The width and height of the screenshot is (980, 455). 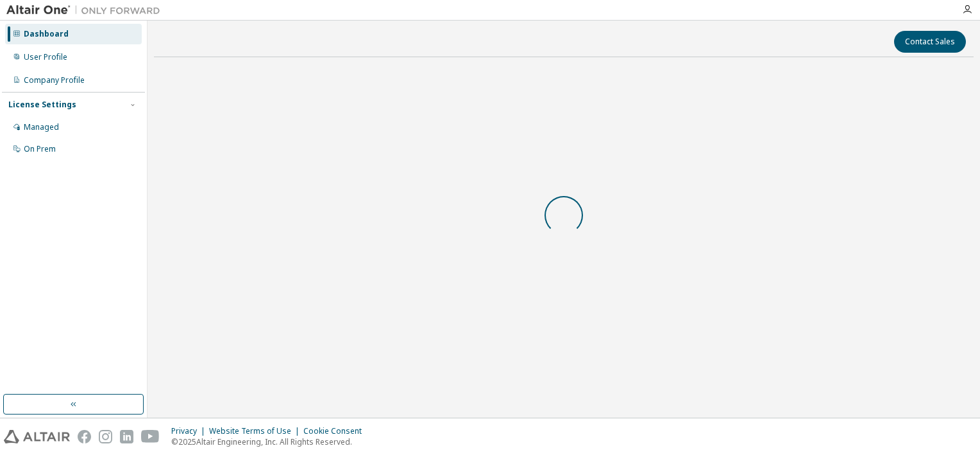 What do you see at coordinates (40, 149) in the screenshot?
I see `div: On Prem` at bounding box center [40, 149].